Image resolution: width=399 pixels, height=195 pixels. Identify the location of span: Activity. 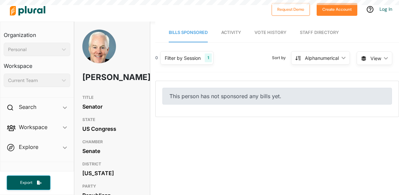
(231, 32).